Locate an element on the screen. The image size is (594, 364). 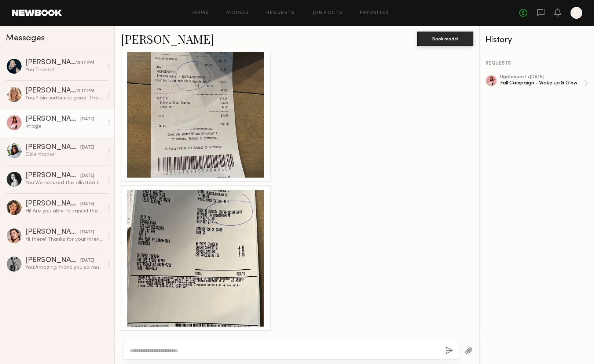
div: REQUESTS is located at coordinates (537, 63).